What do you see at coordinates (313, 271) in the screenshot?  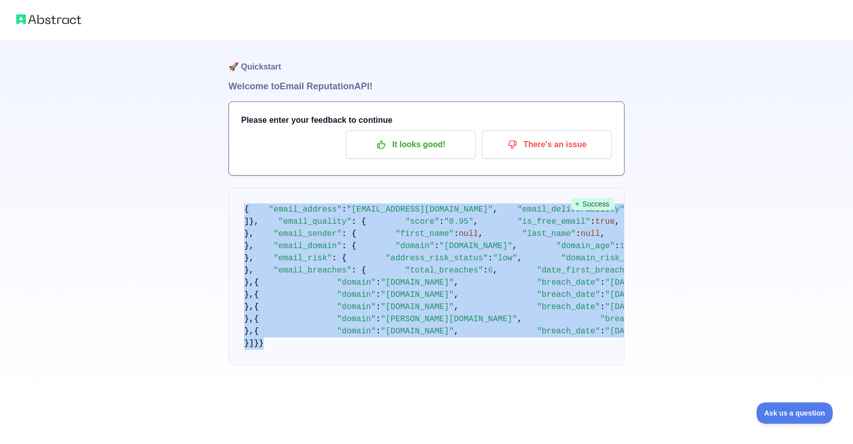 I see `span: "email_breaches"` at bounding box center [313, 271].